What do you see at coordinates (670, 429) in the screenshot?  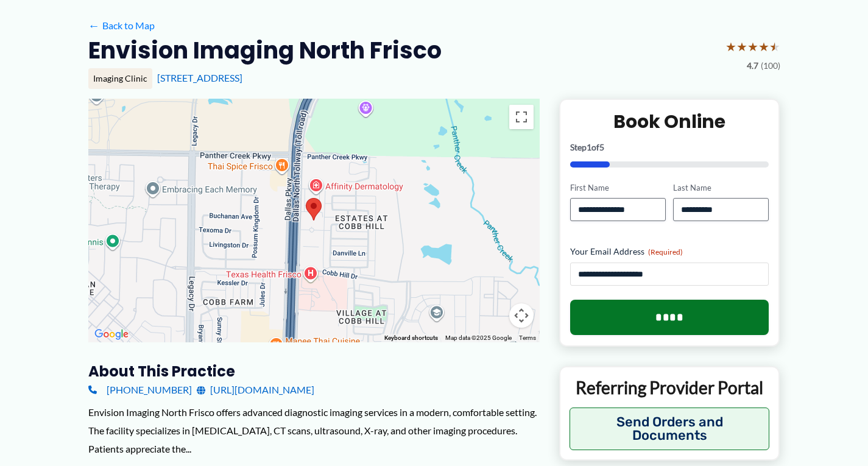 I see `button: Send Orders and Documents` at bounding box center [670, 429].